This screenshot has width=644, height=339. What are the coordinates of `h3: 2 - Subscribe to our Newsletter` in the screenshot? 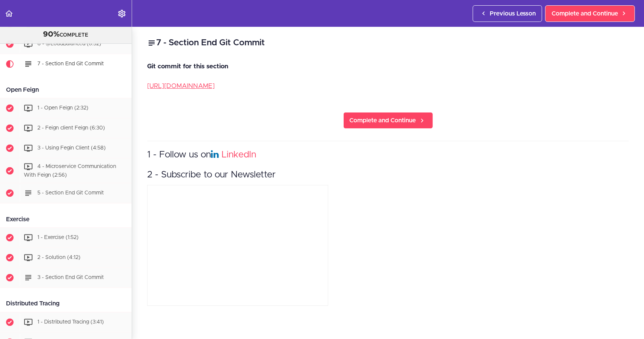 It's located at (387, 175).